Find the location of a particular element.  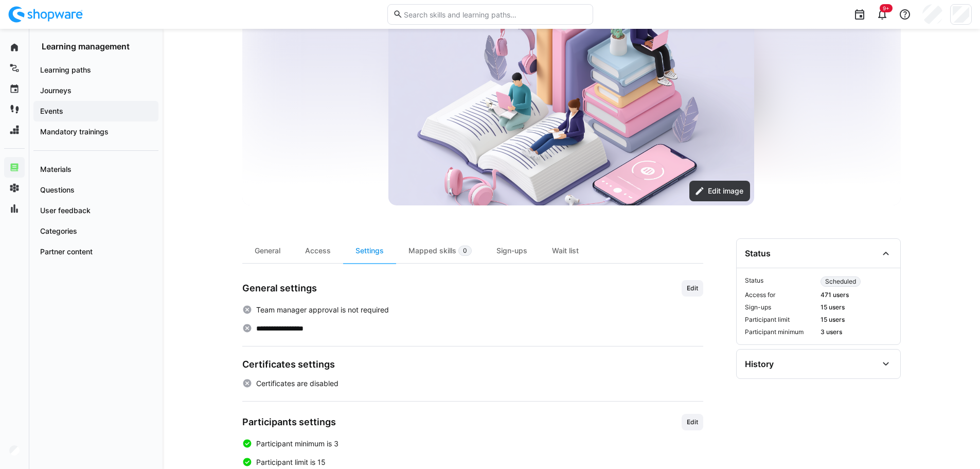

span: Sign-ups is located at coordinates (781, 308).